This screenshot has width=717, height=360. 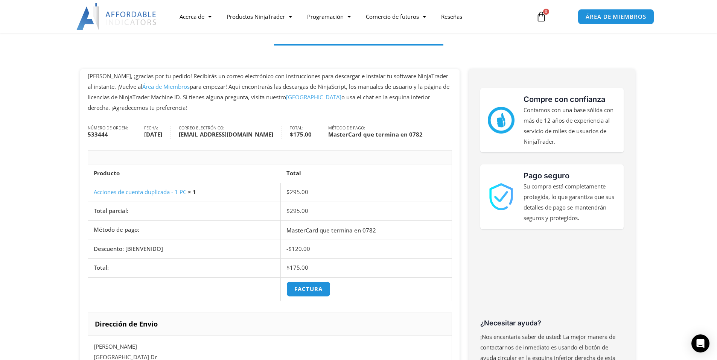 What do you see at coordinates (166, 87) in the screenshot?
I see `font: Área de Miembros` at bounding box center [166, 87].